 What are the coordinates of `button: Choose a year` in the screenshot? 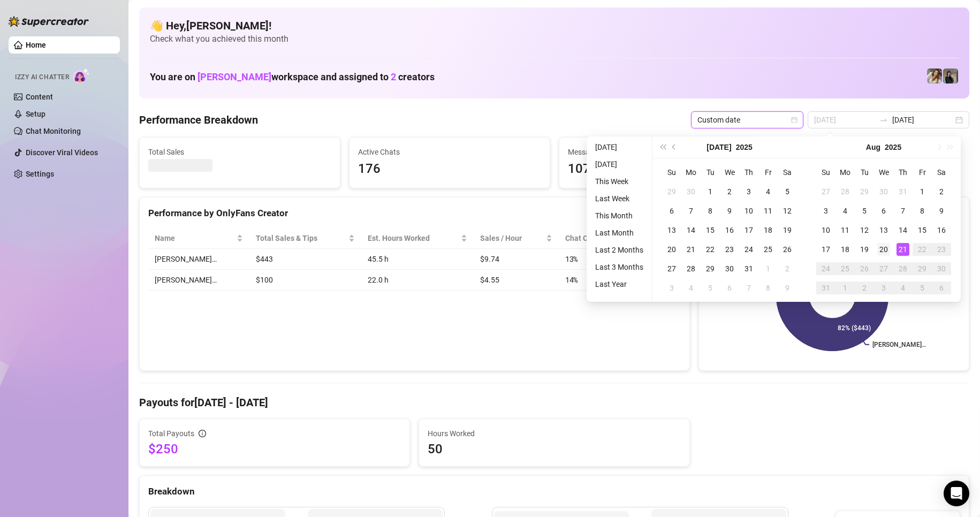 It's located at (893, 147).